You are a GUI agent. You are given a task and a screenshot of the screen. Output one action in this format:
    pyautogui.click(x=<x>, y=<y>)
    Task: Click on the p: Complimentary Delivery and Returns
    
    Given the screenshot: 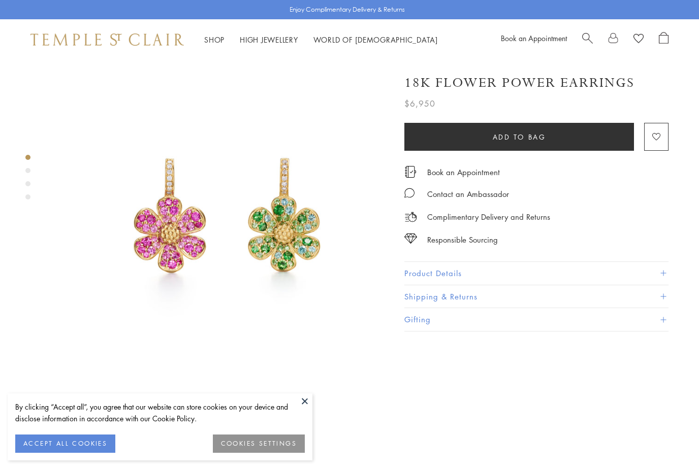 What is the action you would take?
    pyautogui.click(x=488, y=217)
    